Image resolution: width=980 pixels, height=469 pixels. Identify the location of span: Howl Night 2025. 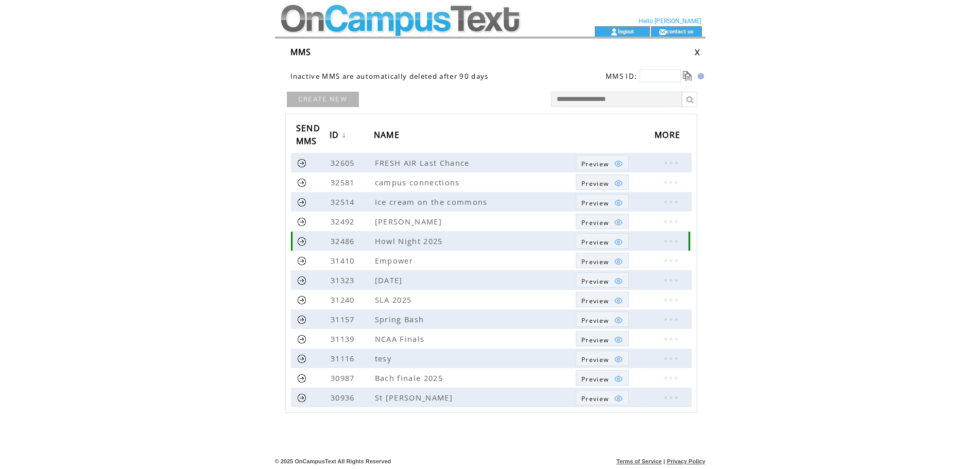
(410, 241).